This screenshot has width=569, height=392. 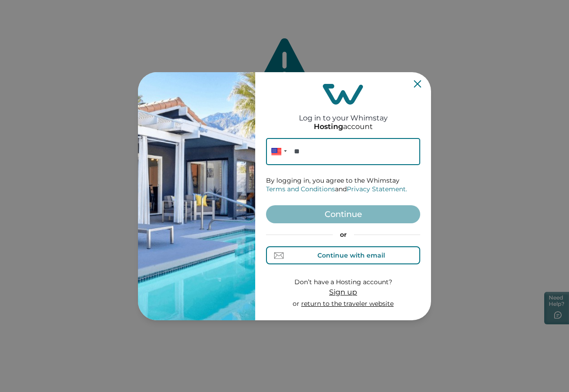 What do you see at coordinates (328, 127) in the screenshot?
I see `p: Hosting` at bounding box center [328, 127].